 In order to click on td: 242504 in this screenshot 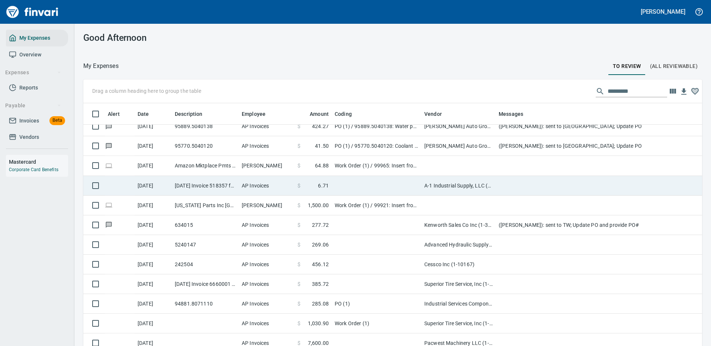, I will do `click(205, 265)`.